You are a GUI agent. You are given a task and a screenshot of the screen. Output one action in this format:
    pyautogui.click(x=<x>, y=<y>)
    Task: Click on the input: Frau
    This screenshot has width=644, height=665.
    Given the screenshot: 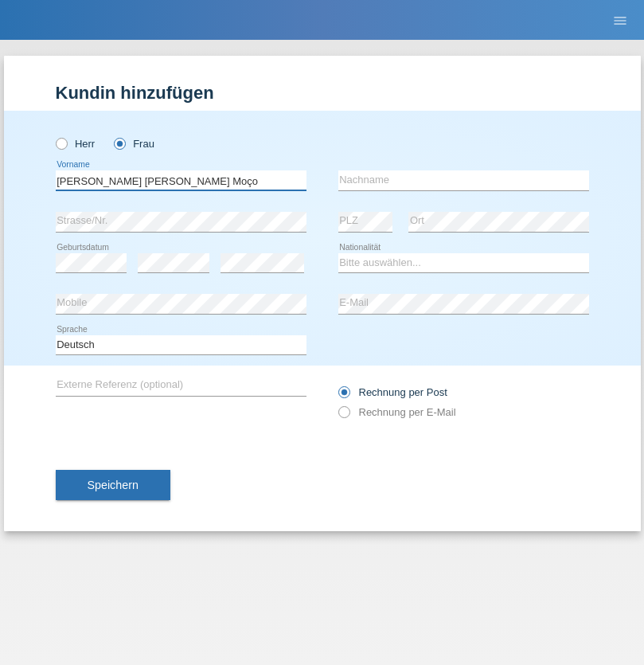 What is the action you would take?
    pyautogui.click(x=119, y=143)
    